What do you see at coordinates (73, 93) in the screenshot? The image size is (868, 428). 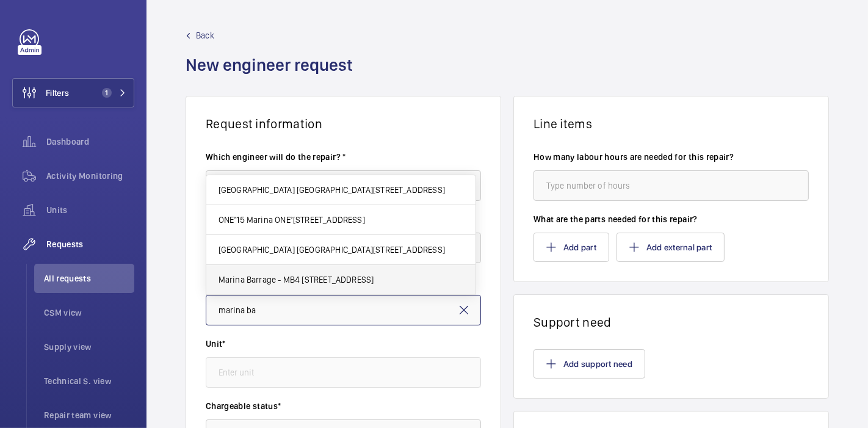 I see `button: Filters1` at bounding box center [73, 93].